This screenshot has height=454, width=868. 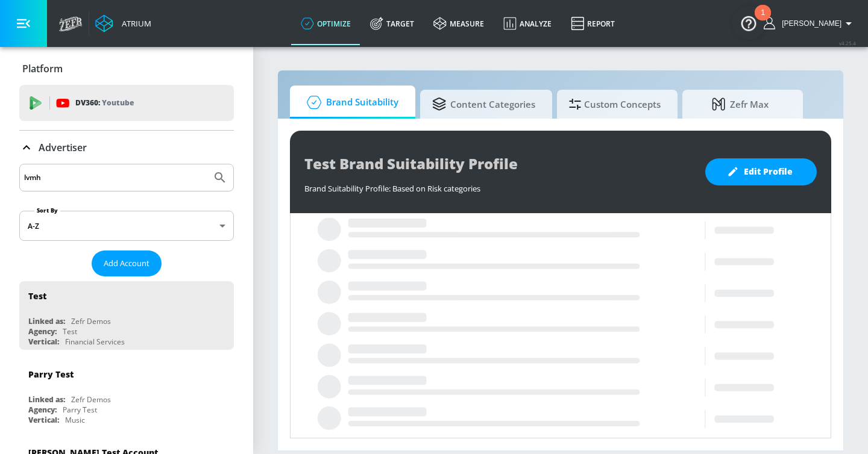 I want to click on p: DV360:, so click(x=104, y=103).